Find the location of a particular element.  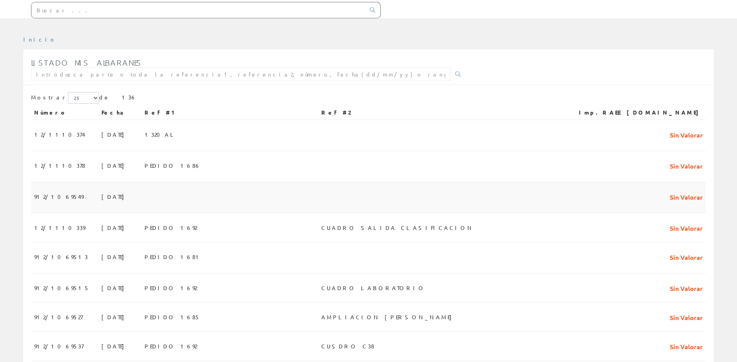

span: 12/1110378 is located at coordinates (59, 166).